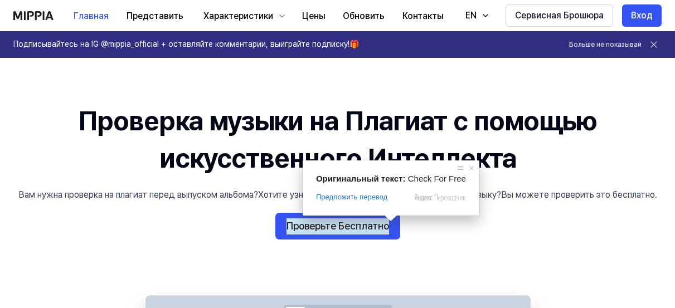 The height and width of the screenshot is (308, 675). What do you see at coordinates (352, 197) in the screenshot?
I see `span: Предложить перевод` at bounding box center [352, 197].